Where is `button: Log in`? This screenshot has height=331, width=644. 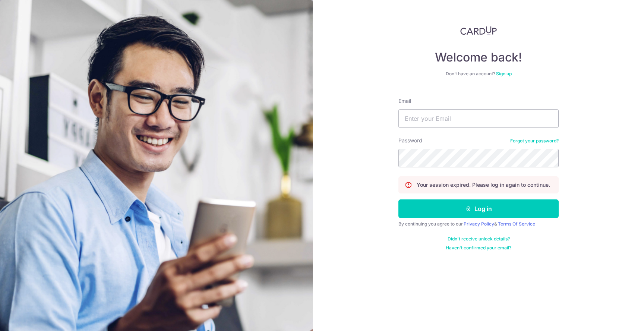 button: Log in is located at coordinates (478, 209).